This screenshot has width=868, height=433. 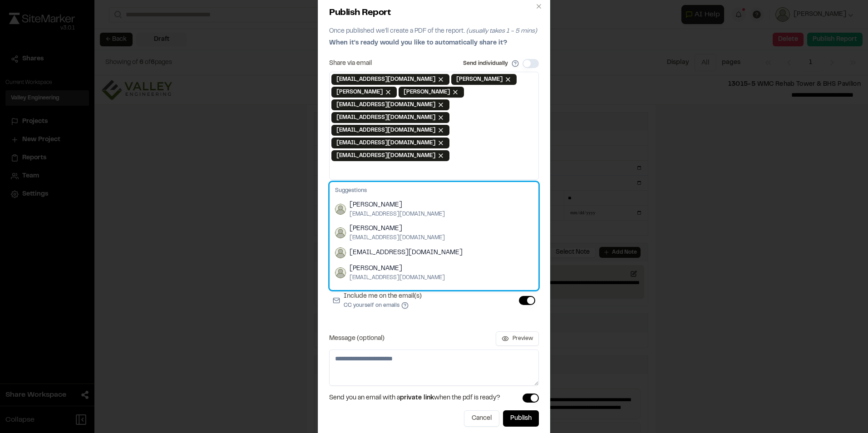 What do you see at coordinates (501, 31) in the screenshot?
I see `span: (usually takes 1 - 5 mins)` at bounding box center [501, 31].